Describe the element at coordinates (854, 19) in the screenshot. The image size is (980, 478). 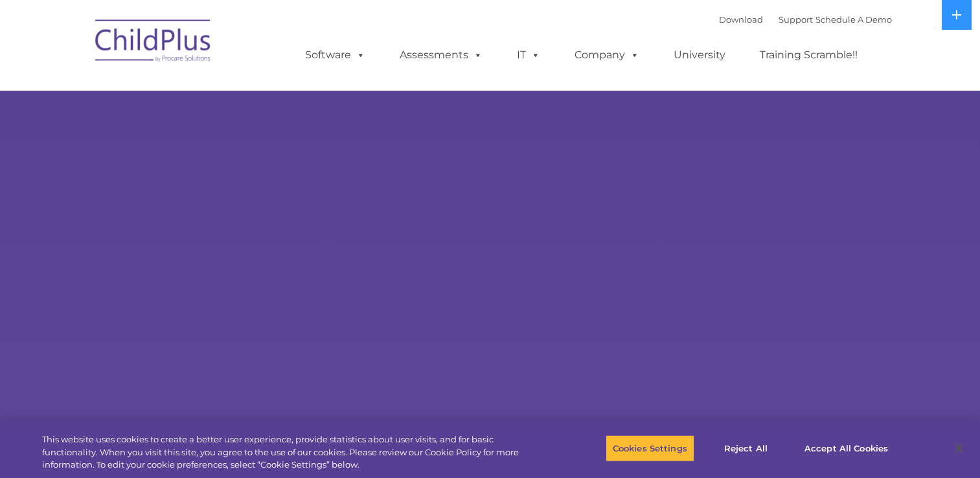
I see `a: Schedule A Demo` at that location.